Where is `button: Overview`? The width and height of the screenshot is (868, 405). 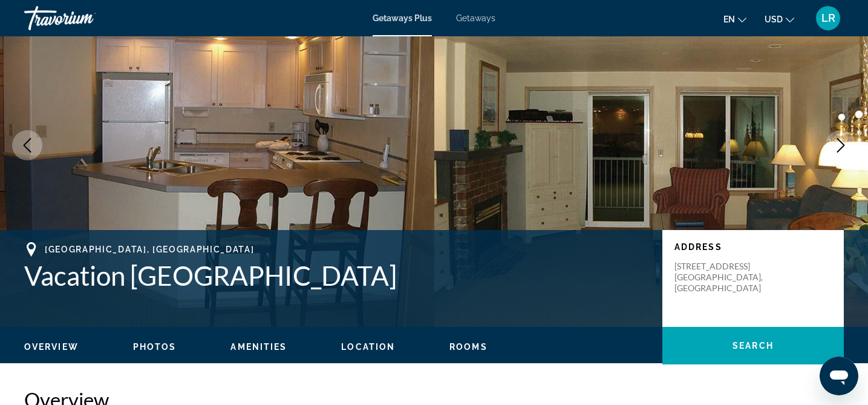 button: Overview is located at coordinates (51, 347).